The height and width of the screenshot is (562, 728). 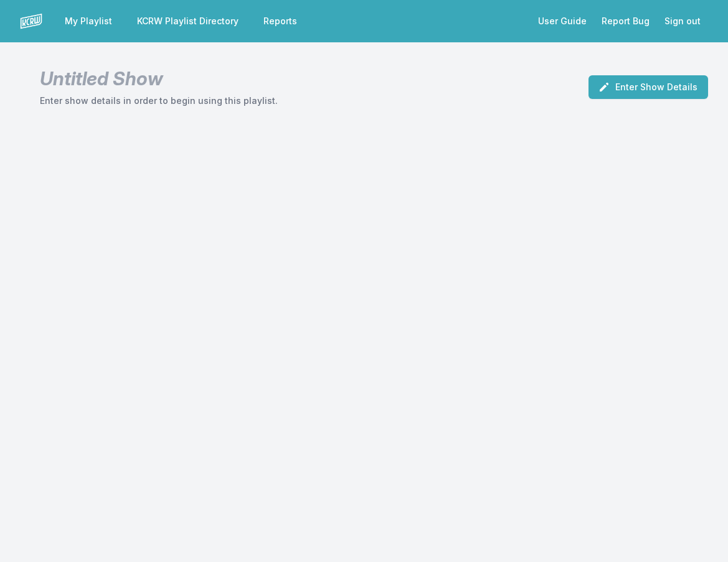 What do you see at coordinates (562, 21) in the screenshot?
I see `a: User Guide` at bounding box center [562, 21].